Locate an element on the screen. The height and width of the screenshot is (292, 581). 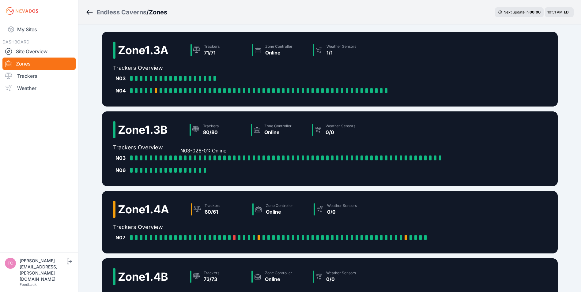
h2: Zone 1.3A is located at coordinates (143, 50).